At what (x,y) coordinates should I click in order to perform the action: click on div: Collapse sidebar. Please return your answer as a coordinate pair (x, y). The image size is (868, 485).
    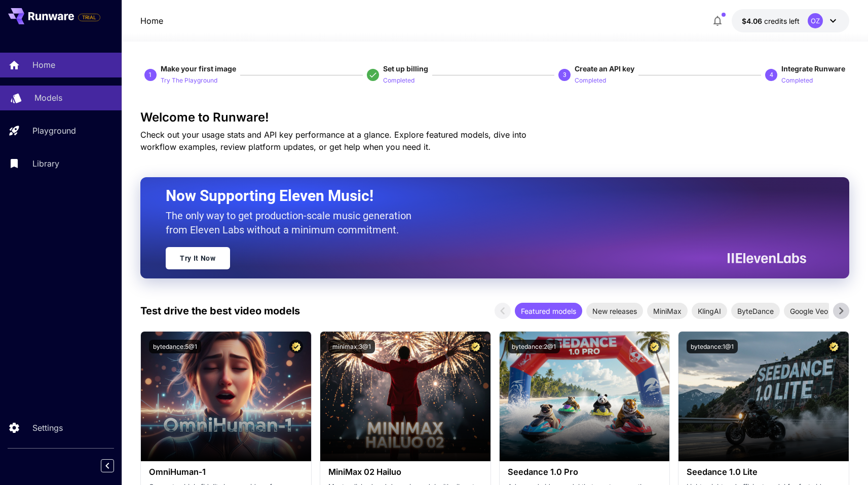
    Looking at the image, I should click on (115, 466).